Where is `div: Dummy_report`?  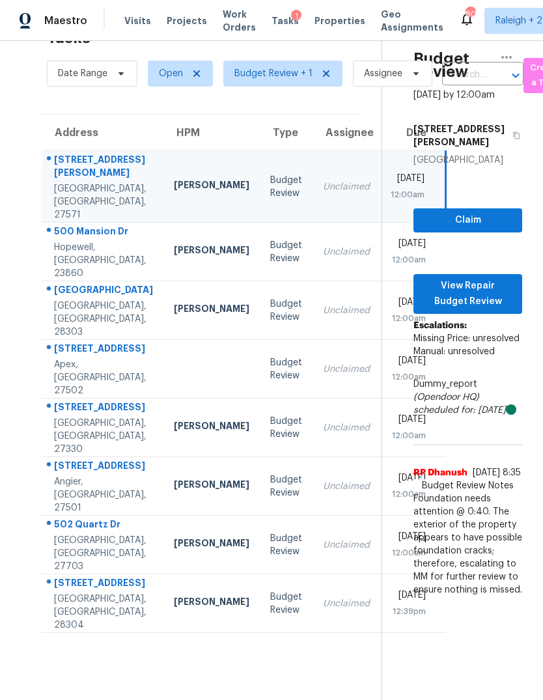
div: Dummy_report is located at coordinates (467, 397).